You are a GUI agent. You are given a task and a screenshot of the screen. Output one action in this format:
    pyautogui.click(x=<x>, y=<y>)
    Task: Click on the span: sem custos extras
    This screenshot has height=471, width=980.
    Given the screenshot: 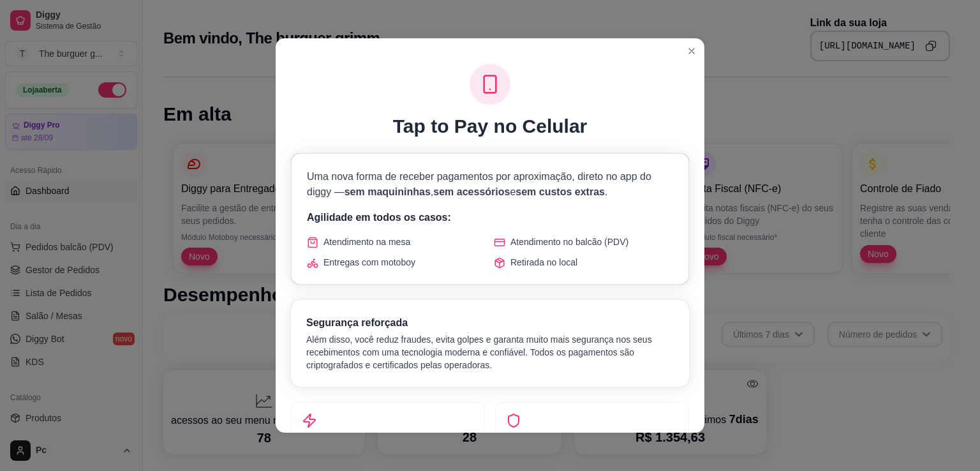 What is the action you would take?
    pyautogui.click(x=560, y=191)
    